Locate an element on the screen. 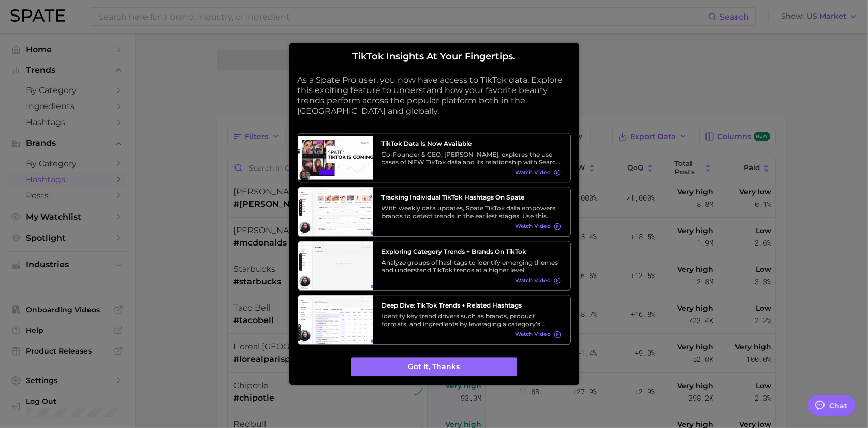 The image size is (868, 428). div: With weekly data updates, Spate TikTok data empowers brands to detect trends in the earliest stag... is located at coordinates (472, 212).